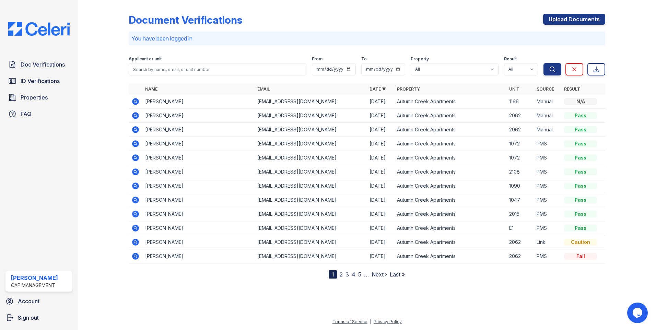  I want to click on span: Account, so click(28, 301).